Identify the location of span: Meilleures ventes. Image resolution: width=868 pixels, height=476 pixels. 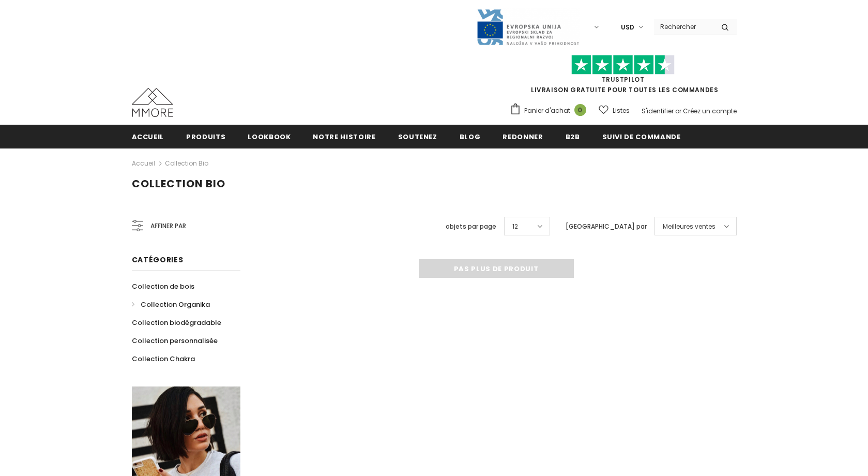
(689, 227).